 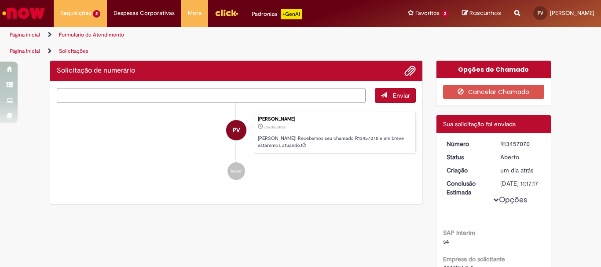 What do you see at coordinates (494, 92) in the screenshot?
I see `button: Cancelar Chamado` at bounding box center [494, 92].